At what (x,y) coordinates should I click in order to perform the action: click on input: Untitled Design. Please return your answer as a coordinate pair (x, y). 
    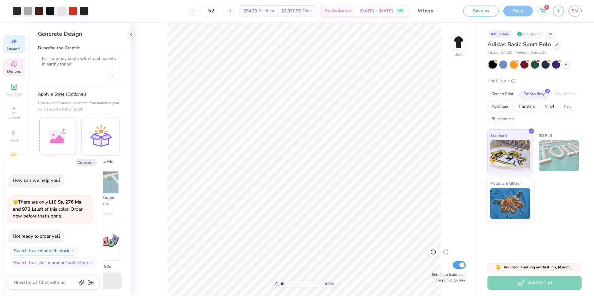
    Looking at the image, I should click on (436, 11).